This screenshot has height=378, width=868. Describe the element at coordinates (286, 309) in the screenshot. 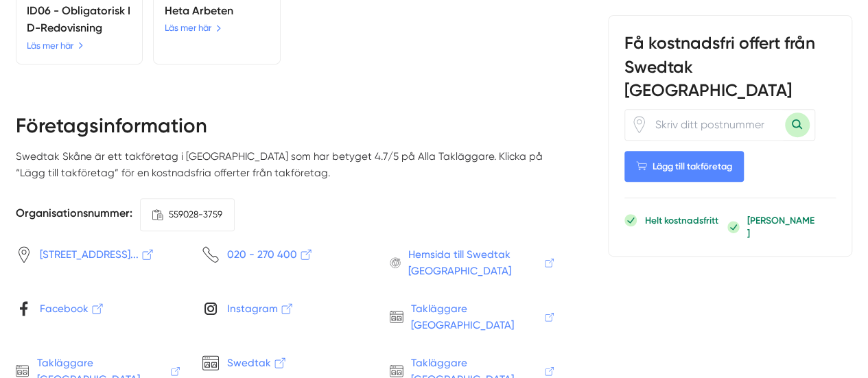

I see `a: Instagram` at that location.